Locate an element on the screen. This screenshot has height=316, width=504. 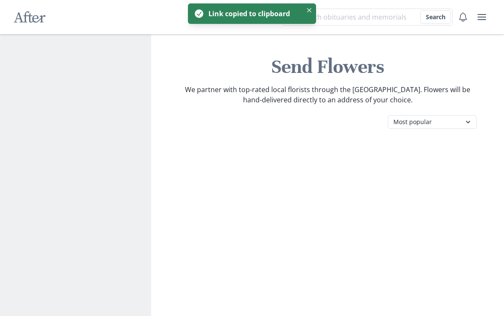
button: Notifications is located at coordinates (463, 17).